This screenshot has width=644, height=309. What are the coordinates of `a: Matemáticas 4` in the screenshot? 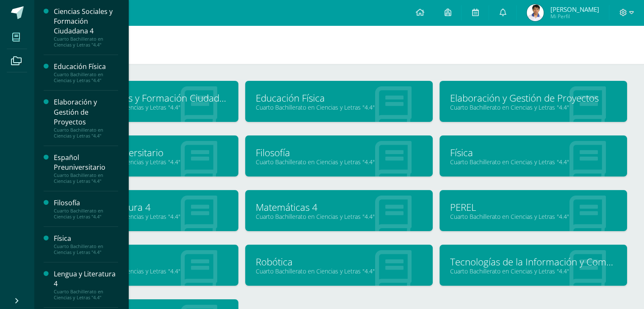 It's located at (339, 207).